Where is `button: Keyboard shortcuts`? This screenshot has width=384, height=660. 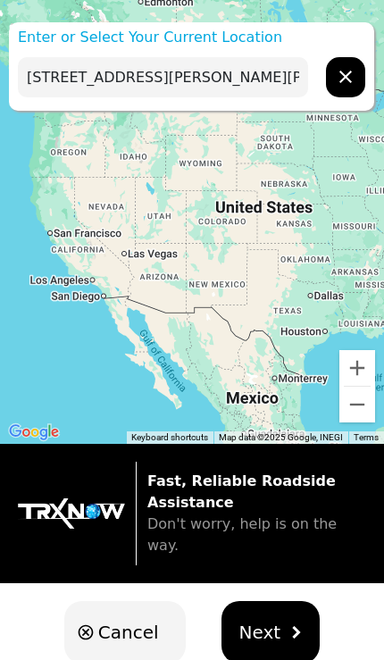 button: Keyboard shortcuts is located at coordinates (170, 438).